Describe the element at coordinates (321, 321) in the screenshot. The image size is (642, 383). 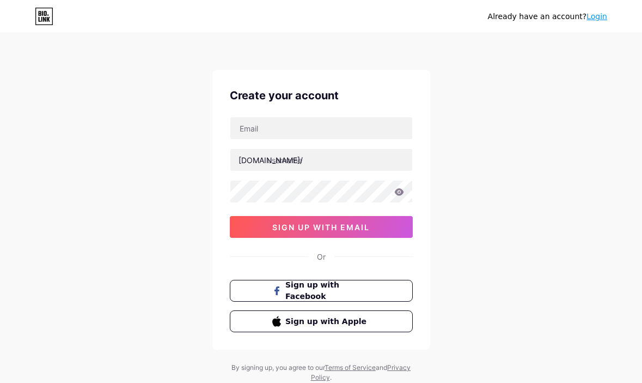
I see `a: Sign up with Apple` at that location.